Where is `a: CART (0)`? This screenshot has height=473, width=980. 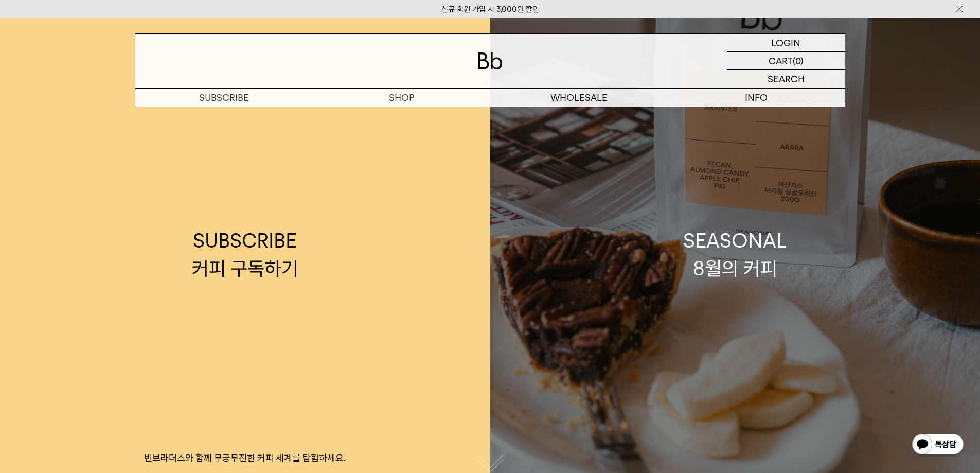 a: CART (0) is located at coordinates (786, 60).